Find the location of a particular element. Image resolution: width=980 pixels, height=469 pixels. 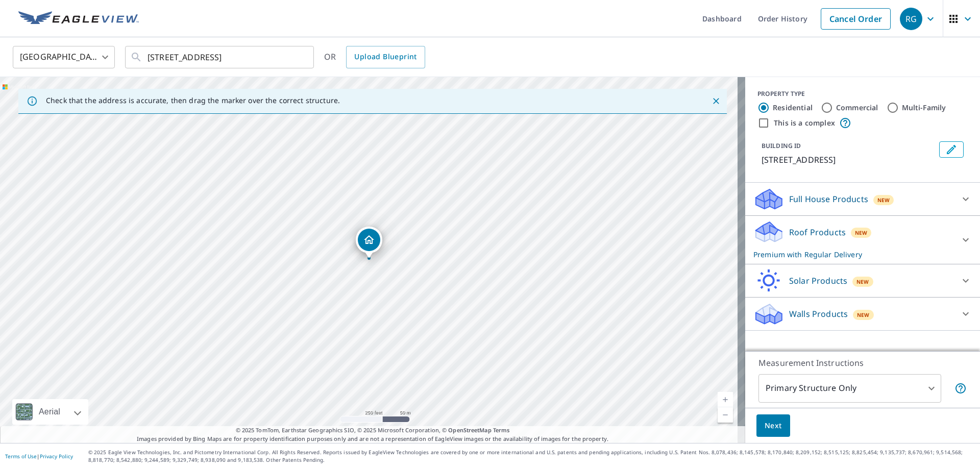

div: Full House ProductsNew is located at coordinates (862, 199).